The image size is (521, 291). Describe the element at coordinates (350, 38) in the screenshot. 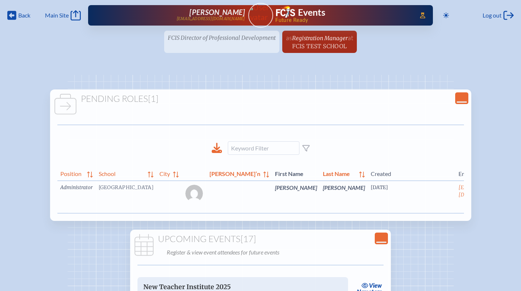

I see `span: at` at that location.